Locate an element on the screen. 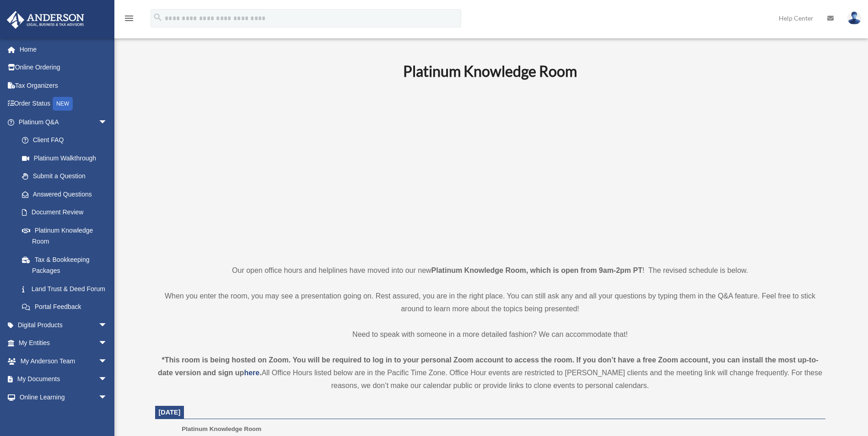 This screenshot has height=436, width=868. p: Our open office hours and helplines have moved into our new ! The revised schedule is below. is located at coordinates (490, 271).